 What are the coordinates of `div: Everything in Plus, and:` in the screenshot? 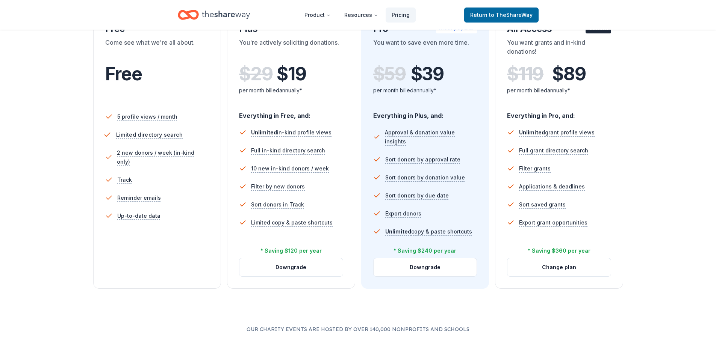 It's located at (425, 113).